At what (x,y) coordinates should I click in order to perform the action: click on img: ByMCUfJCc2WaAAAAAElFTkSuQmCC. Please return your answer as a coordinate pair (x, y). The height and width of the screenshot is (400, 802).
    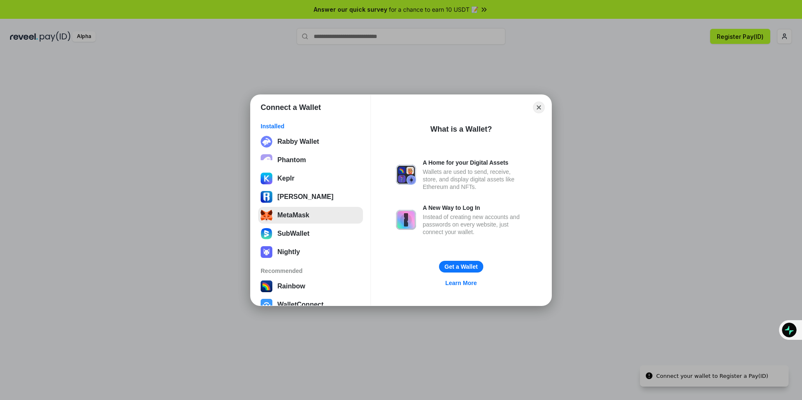
    Looking at the image, I should click on (266, 178).